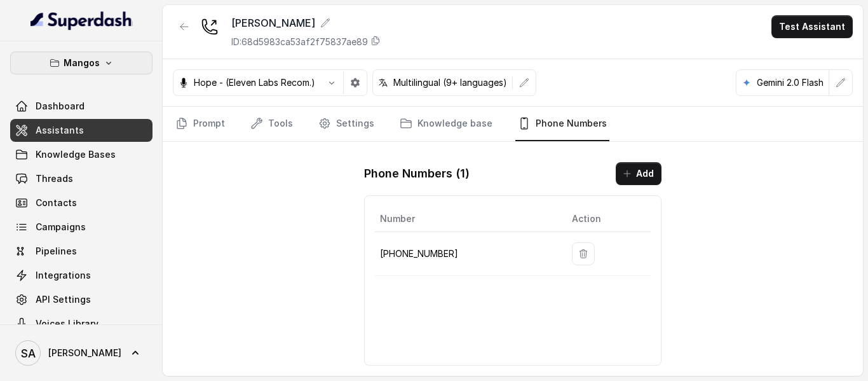 The image size is (868, 381). I want to click on th: Action, so click(606, 219).